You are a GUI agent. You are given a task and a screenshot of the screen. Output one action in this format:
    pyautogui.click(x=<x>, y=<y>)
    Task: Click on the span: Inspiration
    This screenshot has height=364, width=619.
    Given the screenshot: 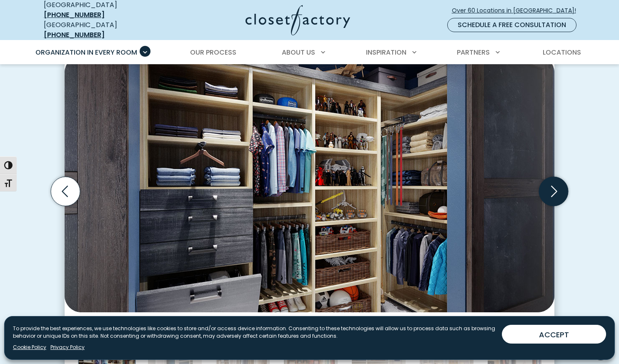 What is the action you would take?
    pyautogui.click(x=386, y=52)
    